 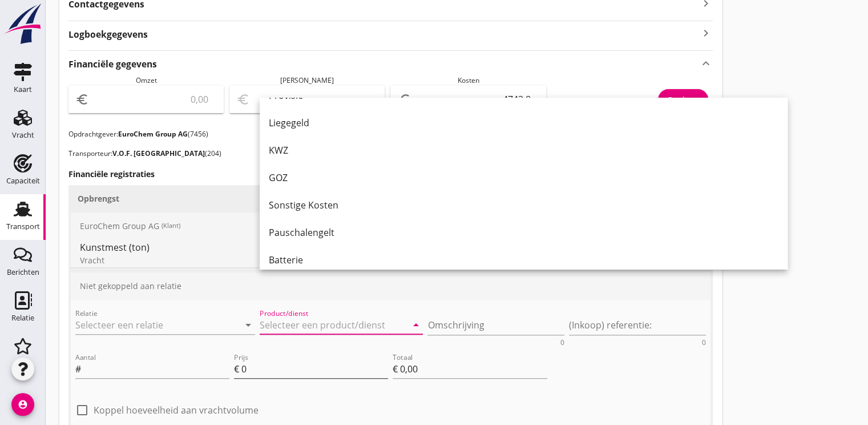 I want to click on img: logo-small.a267ee39.svg, so click(x=23, y=24).